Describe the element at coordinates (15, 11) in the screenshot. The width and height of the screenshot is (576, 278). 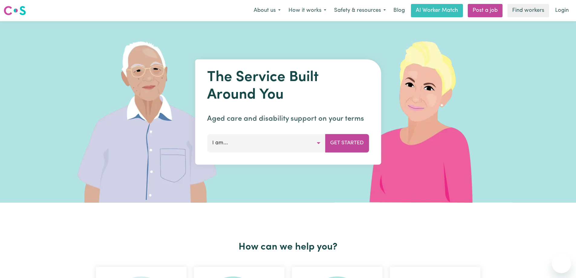
I see `img: Careseekers logo` at that location.